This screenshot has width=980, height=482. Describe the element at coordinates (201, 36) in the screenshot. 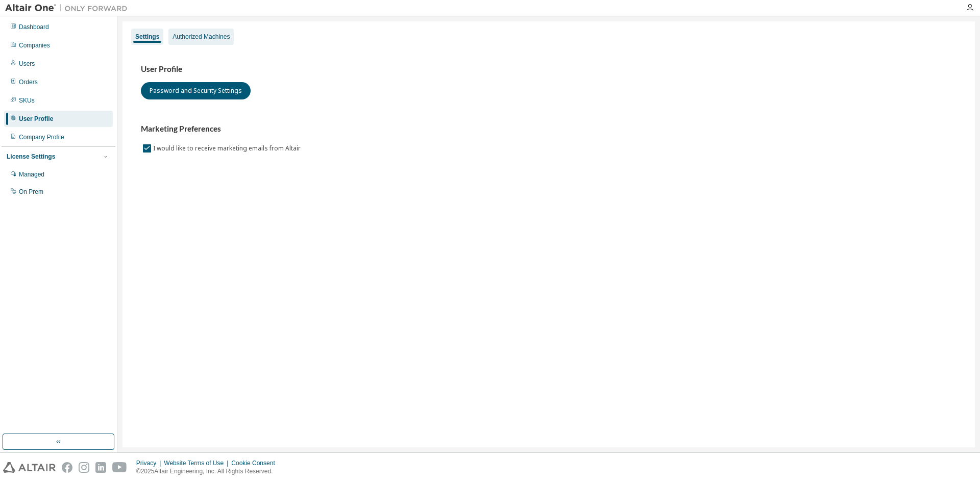

I see `div: Authorized Machines` at that location.